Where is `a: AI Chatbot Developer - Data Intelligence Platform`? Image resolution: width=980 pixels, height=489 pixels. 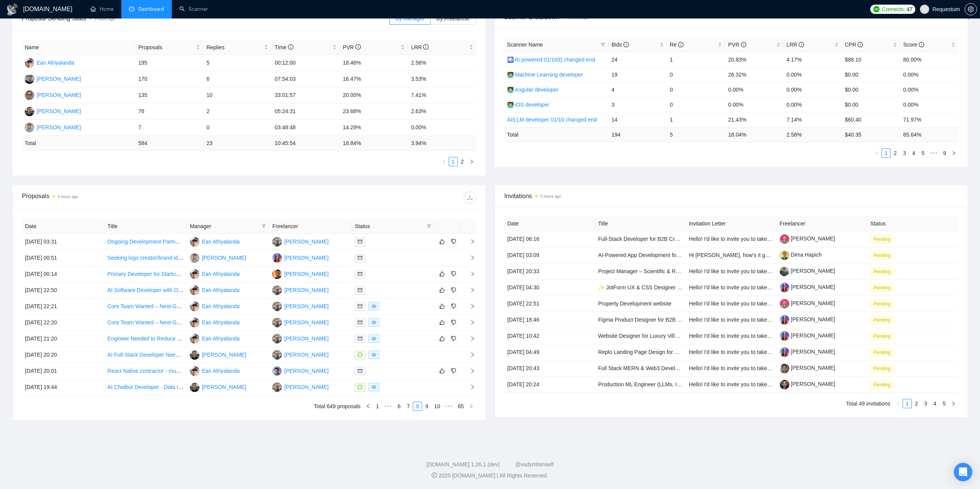 a: AI Chatbot Developer - Data Intelligence Platform is located at coordinates (166, 387).